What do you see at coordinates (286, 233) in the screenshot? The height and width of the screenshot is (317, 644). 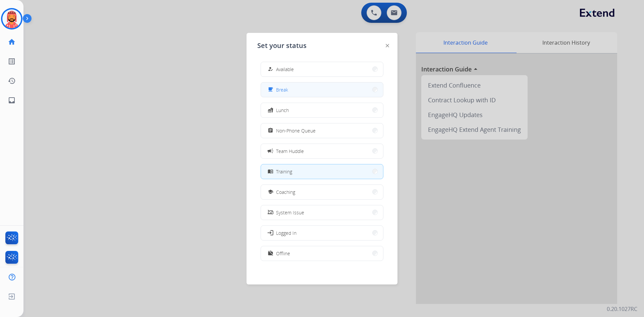 I see `span: Logged In` at bounding box center [286, 233].